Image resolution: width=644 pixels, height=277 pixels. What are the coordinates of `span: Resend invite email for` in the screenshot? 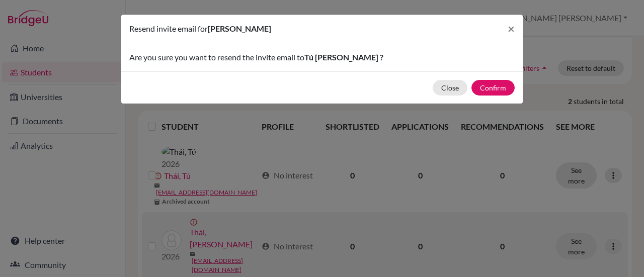 It's located at (168, 28).